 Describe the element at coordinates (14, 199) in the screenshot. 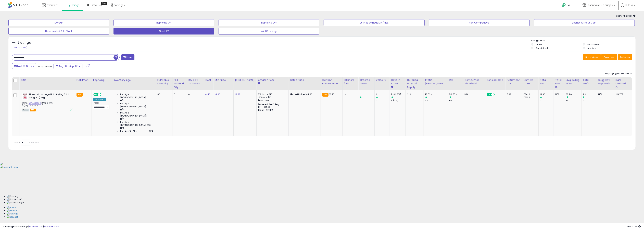

I see `img: Docked Left` at that location.